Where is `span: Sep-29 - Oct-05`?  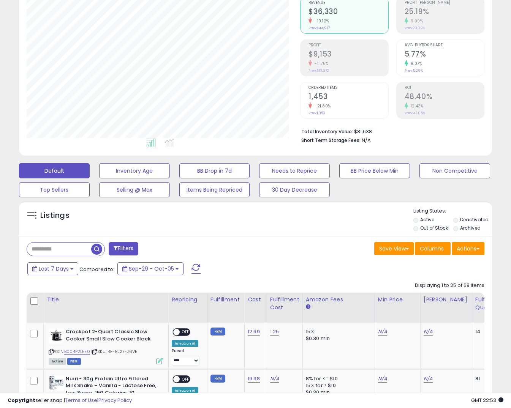
span: Sep-29 - Oct-05 is located at coordinates (151, 269).